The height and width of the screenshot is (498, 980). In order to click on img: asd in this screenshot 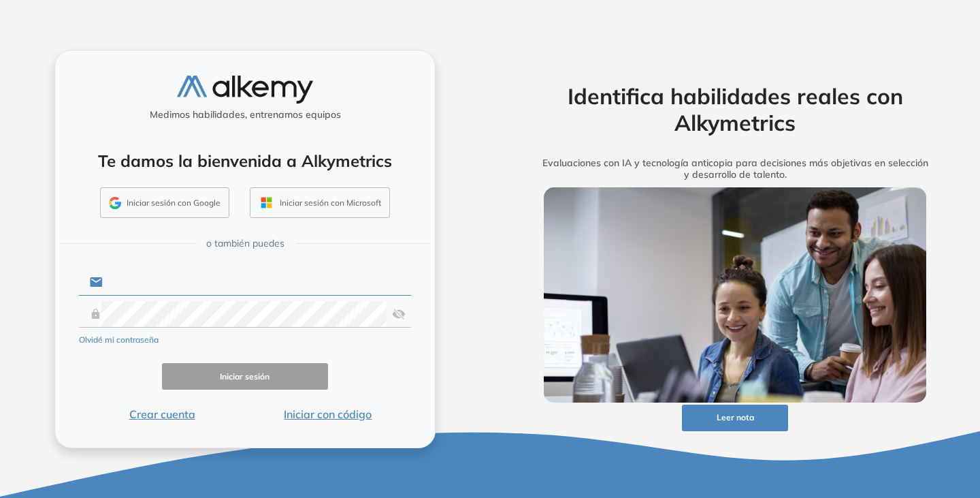, I will do `click(399, 314)`.